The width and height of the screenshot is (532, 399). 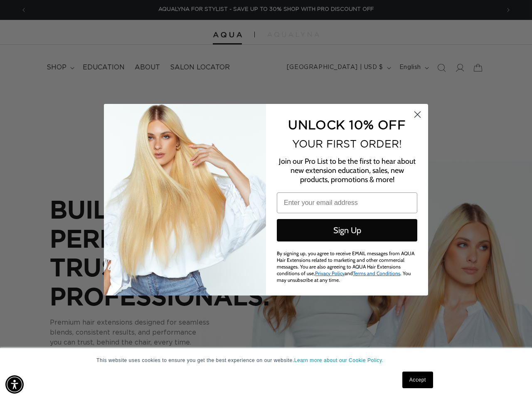 What do you see at coordinates (346, 125) in the screenshot?
I see `span: UNLOCK 10% OFF` at bounding box center [346, 125].